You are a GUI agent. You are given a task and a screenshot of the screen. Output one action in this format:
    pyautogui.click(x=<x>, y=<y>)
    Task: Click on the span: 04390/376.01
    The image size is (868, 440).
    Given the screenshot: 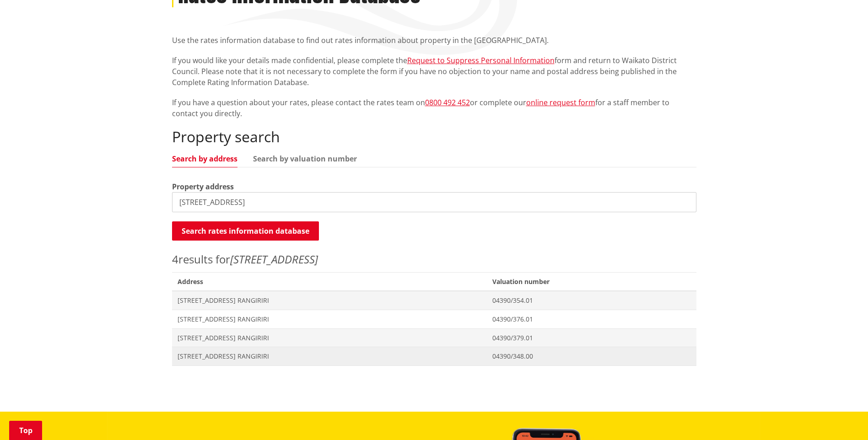 What is the action you would take?
    pyautogui.click(x=591, y=319)
    